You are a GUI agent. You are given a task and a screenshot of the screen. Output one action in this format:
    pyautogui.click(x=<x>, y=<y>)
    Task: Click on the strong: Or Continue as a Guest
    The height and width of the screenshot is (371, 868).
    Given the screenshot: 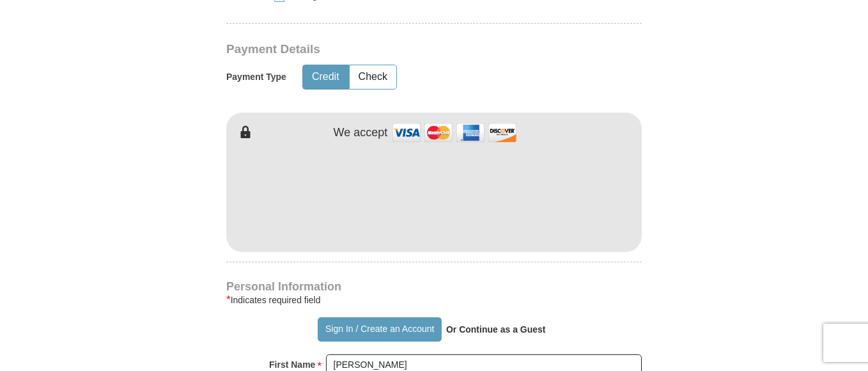 What is the action you would take?
    pyautogui.click(x=496, y=330)
    